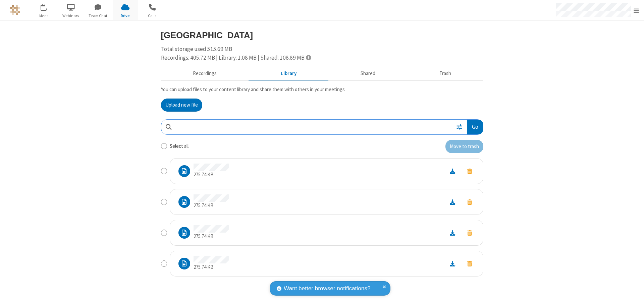 The height and width of the screenshot is (307, 644). What do you see at coordinates (182, 105) in the screenshot?
I see `button: Upload new file` at bounding box center [182, 105].